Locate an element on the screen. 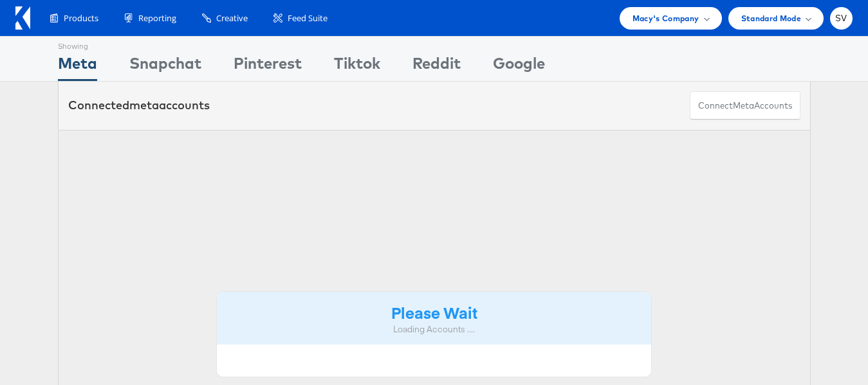 The width and height of the screenshot is (868, 385). button: ConnectmetaAccounts is located at coordinates (745, 106).